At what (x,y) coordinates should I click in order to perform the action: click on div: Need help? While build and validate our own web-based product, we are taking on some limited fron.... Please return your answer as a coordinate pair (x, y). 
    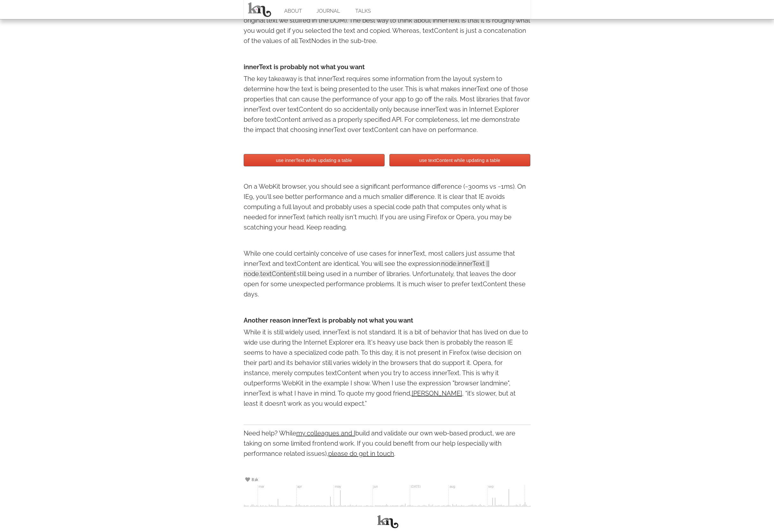
    Looking at the image, I should click on (387, 442).